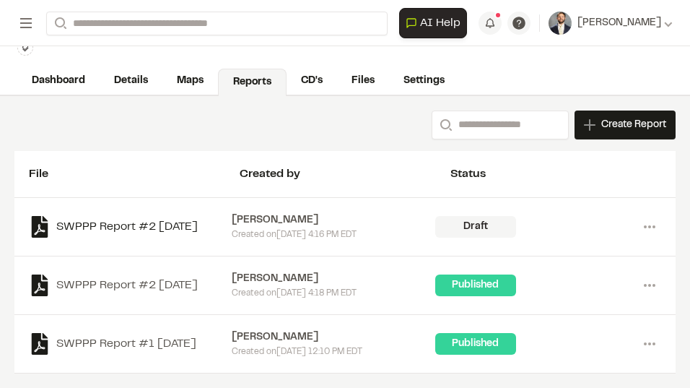  I want to click on a: Settings, so click(424, 81).